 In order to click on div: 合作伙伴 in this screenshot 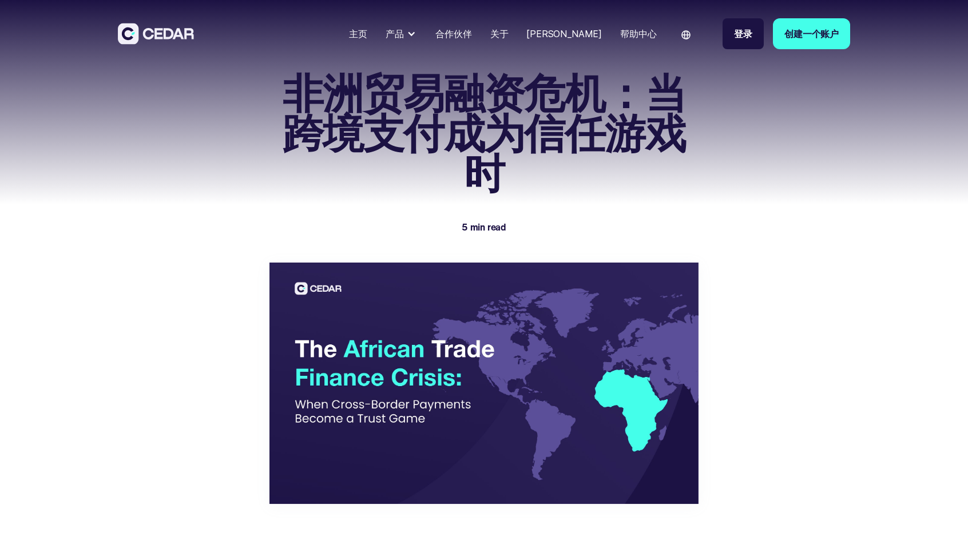, I will do `click(453, 34)`.